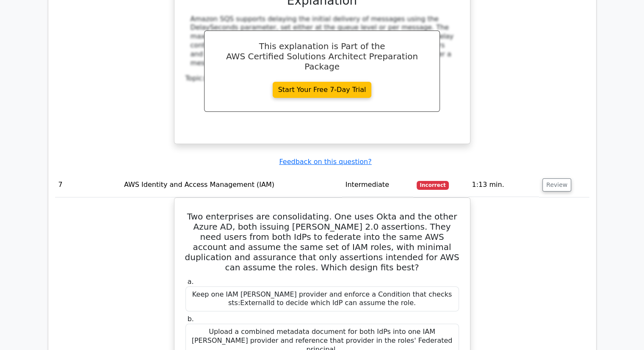 The image size is (644, 350). I want to click on a: Start Your Free 7-Day Trial, so click(322, 90).